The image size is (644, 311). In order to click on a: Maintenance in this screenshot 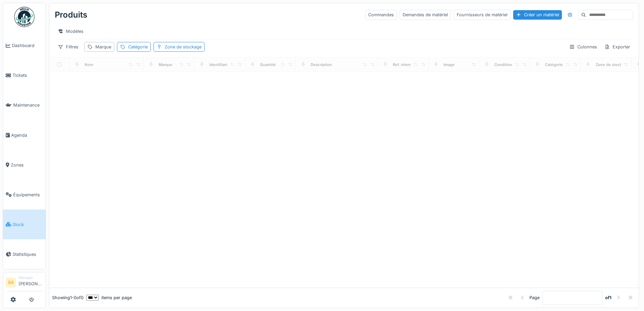, I will do `click(25, 105)`.